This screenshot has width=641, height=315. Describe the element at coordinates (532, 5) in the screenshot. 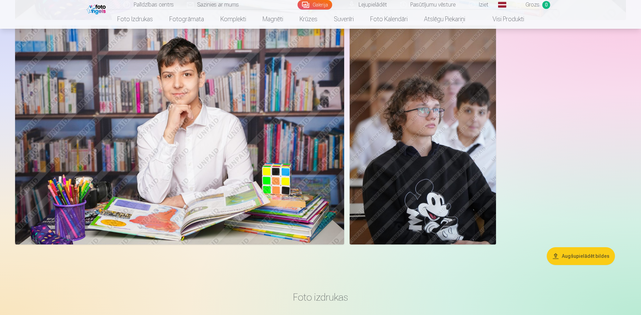

I see `span: Grozs` at that location.